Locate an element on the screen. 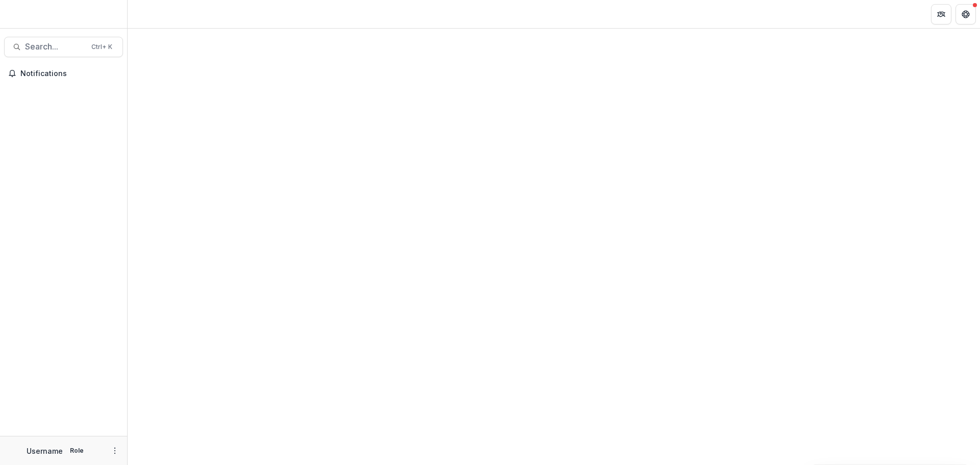  span: Notifications is located at coordinates (69, 74).